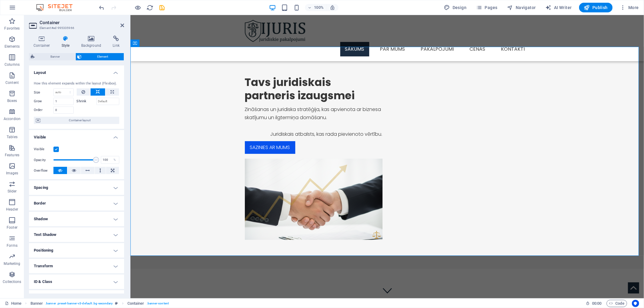  What do you see at coordinates (593, 304) in the screenshot?
I see `h6: Session time` at bounding box center [593, 304].